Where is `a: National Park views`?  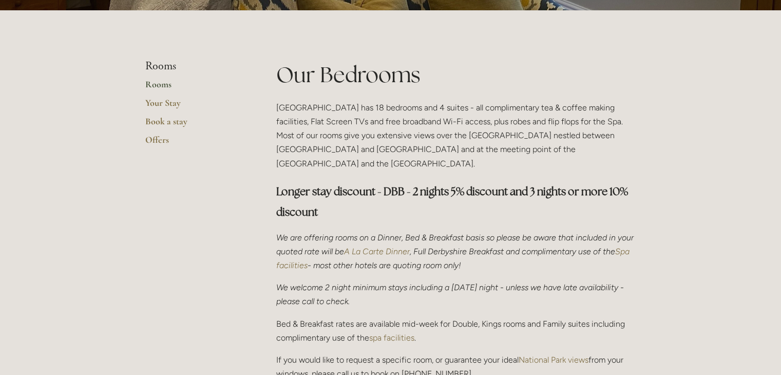
a: National Park views is located at coordinates (553, 359).